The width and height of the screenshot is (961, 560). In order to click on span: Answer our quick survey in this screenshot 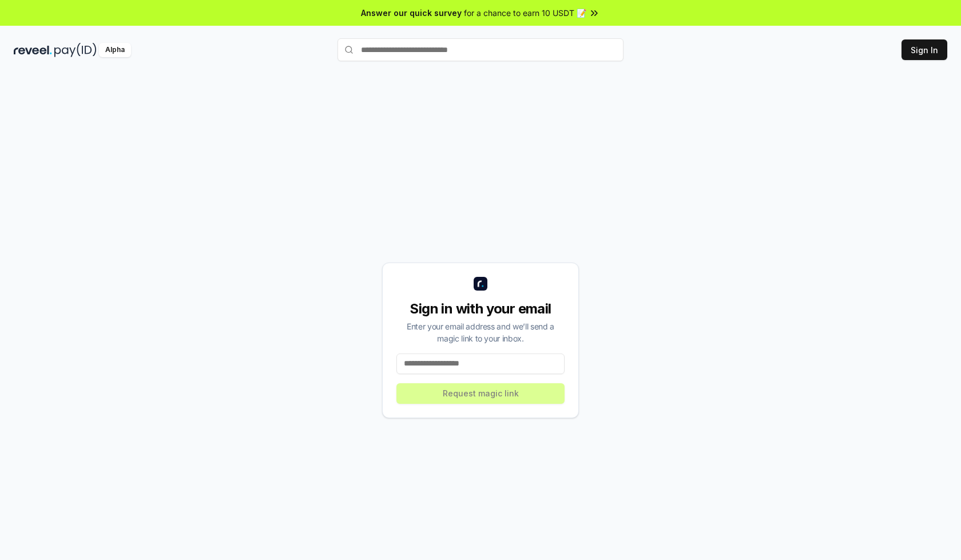, I will do `click(411, 13)`.